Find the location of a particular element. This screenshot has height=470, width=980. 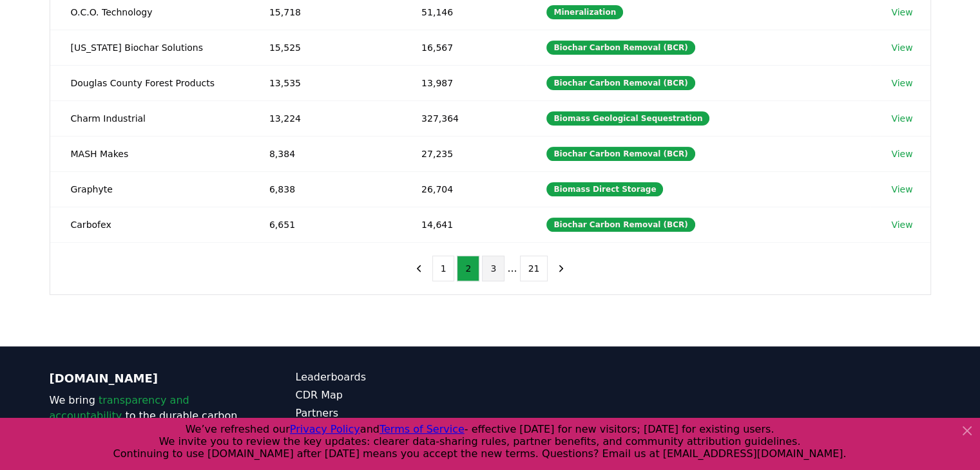

a: CDR Map is located at coordinates (392, 396).